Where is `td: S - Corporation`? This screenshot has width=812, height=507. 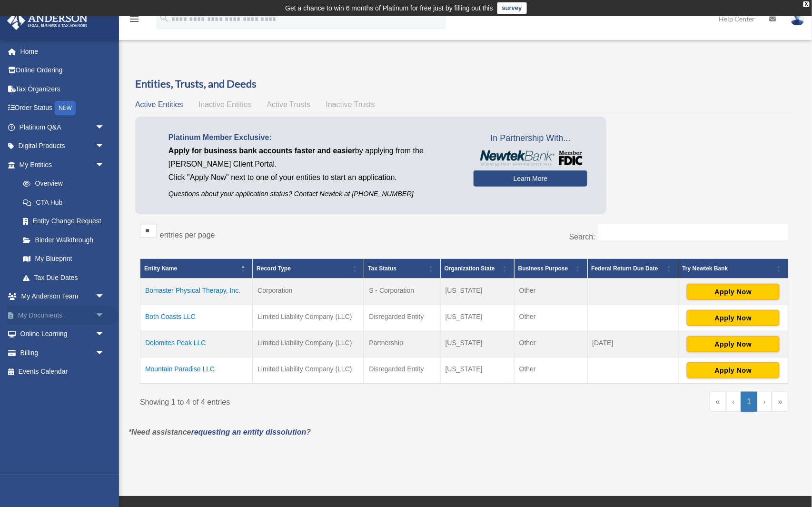
td: S - Corporation is located at coordinates (402, 291).